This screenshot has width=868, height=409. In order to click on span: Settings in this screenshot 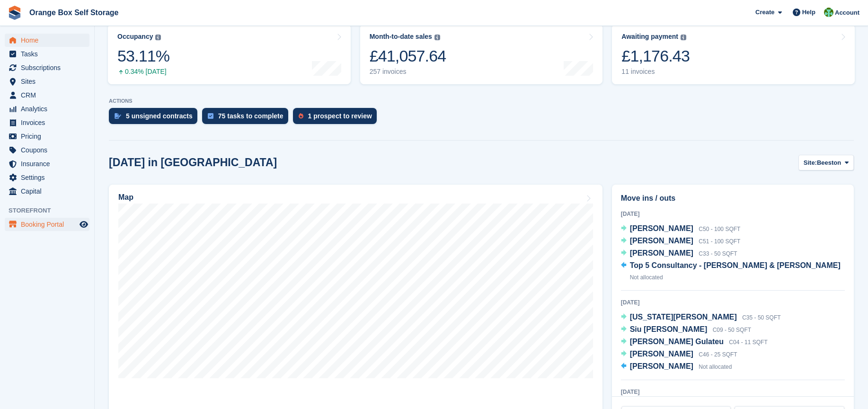, I will do `click(49, 177)`.